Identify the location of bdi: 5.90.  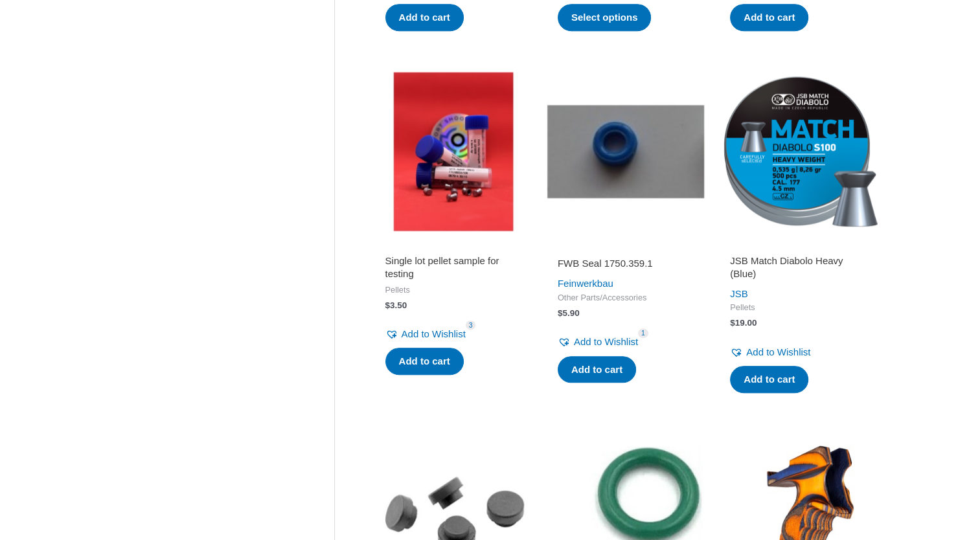
(568, 313).